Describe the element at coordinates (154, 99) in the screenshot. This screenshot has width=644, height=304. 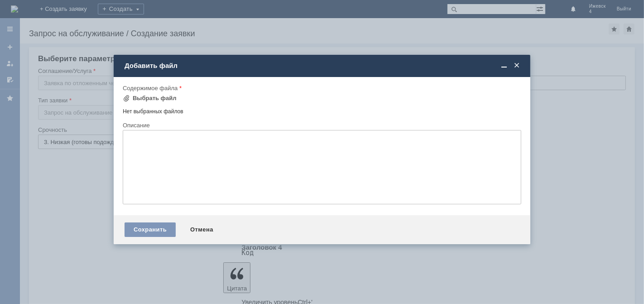
I see `div: Выбрать файл` at that location.